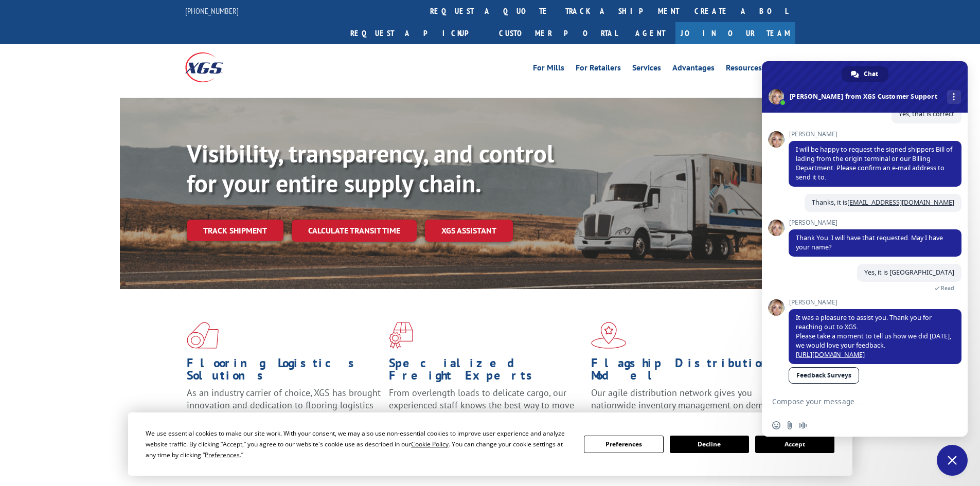 This screenshot has width=980, height=486. I want to click on span: It was a pleasure to assist you. Thank you for reaching out to XGS. Please take a moment to tell ..., so click(874, 336).